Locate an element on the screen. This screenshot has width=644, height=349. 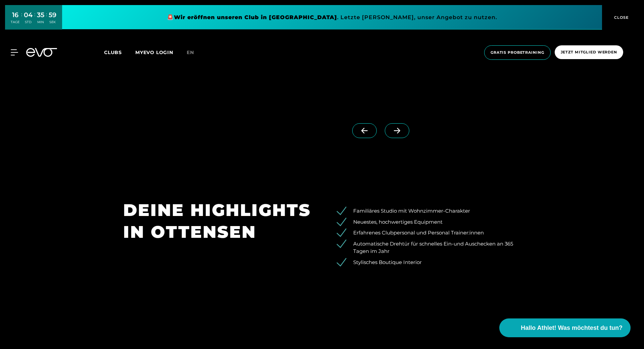
span: Gratis Probetraining is located at coordinates (517, 52).